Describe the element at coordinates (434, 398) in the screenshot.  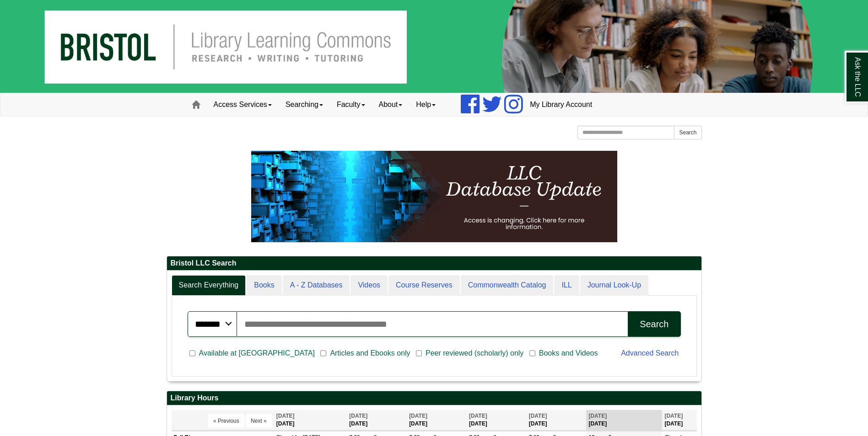
I see `h2: Library Hours` at that location.